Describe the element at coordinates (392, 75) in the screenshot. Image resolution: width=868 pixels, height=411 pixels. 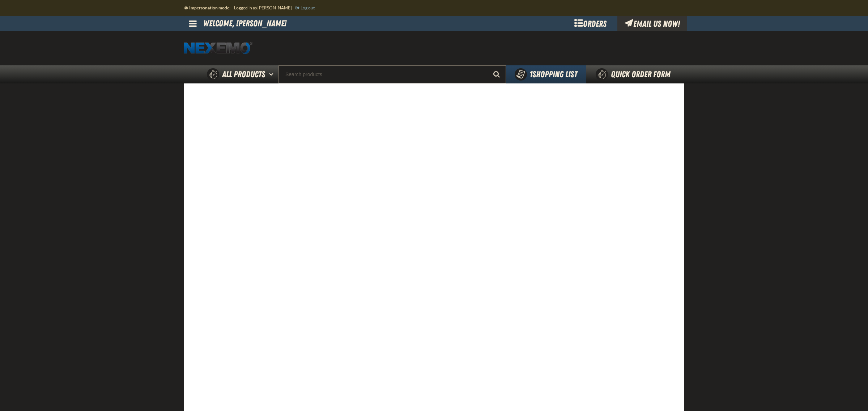
I see `input: Search` at that location.